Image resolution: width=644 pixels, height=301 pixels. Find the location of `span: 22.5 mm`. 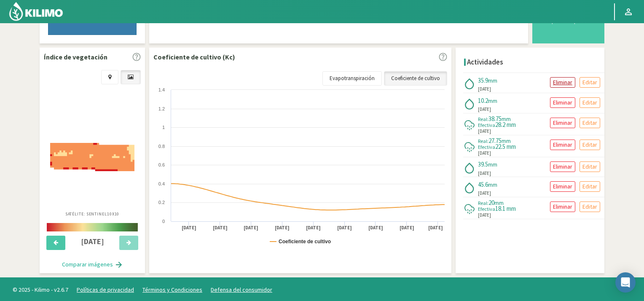

span: 22.5 mm is located at coordinates (505, 146).